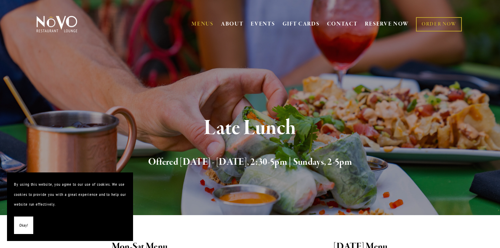 The image size is (500, 248). What do you see at coordinates (263, 24) in the screenshot?
I see `a: EVENTS` at bounding box center [263, 24].